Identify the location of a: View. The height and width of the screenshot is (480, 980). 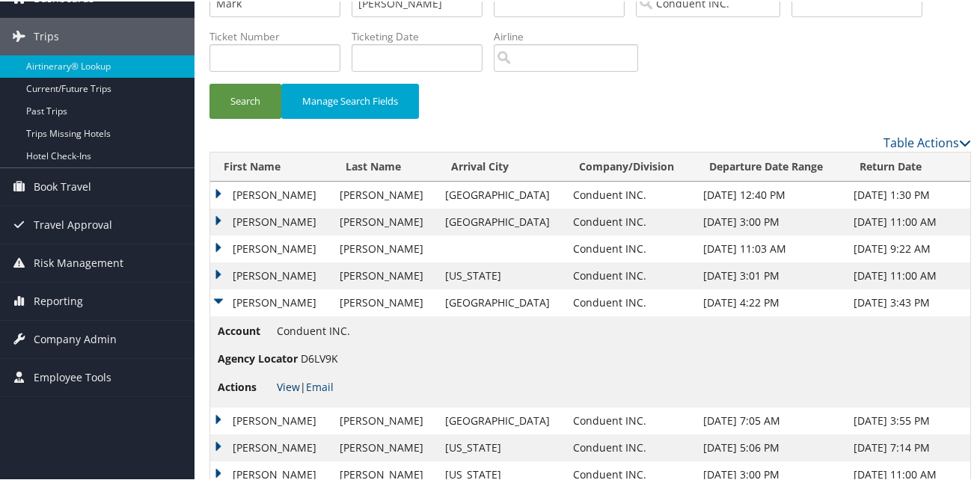
(288, 385).